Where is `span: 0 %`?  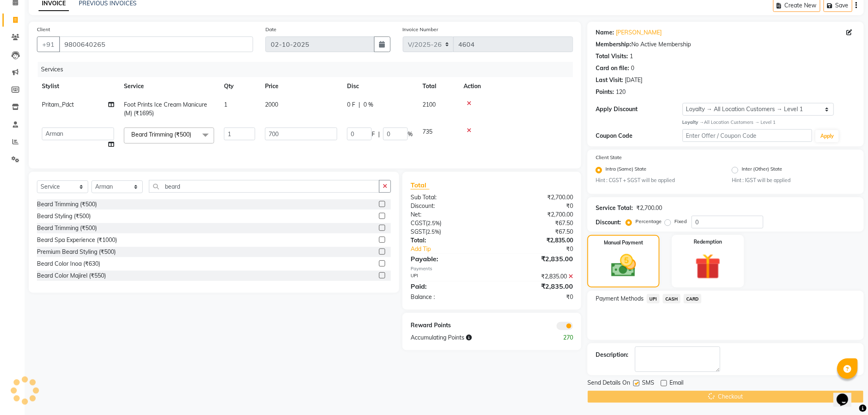
span: 0 % is located at coordinates (369, 104).